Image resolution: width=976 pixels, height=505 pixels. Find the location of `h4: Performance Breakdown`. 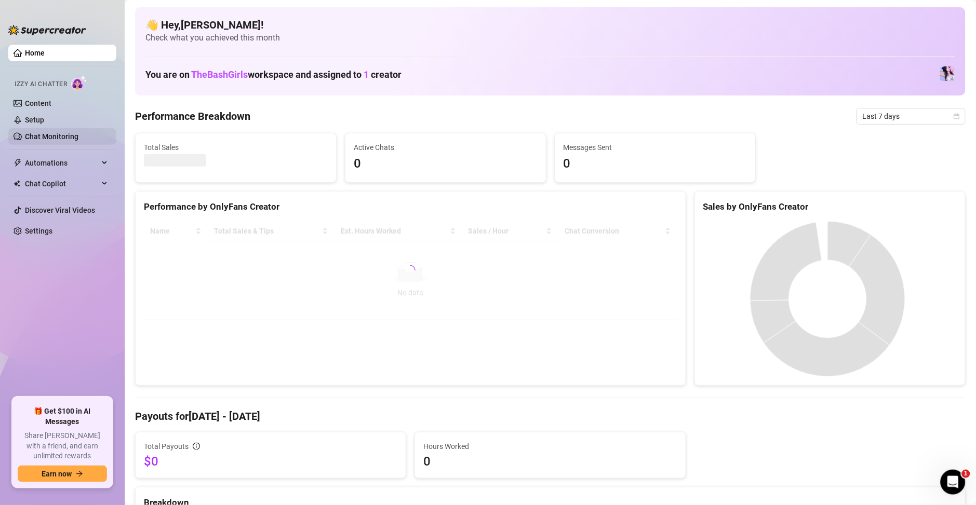

h4: Performance Breakdown is located at coordinates (193, 116).